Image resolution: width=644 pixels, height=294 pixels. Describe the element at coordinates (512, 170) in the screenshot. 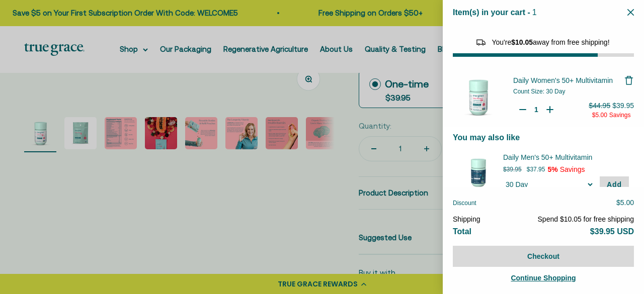

I see `p: $39.95` at that location.